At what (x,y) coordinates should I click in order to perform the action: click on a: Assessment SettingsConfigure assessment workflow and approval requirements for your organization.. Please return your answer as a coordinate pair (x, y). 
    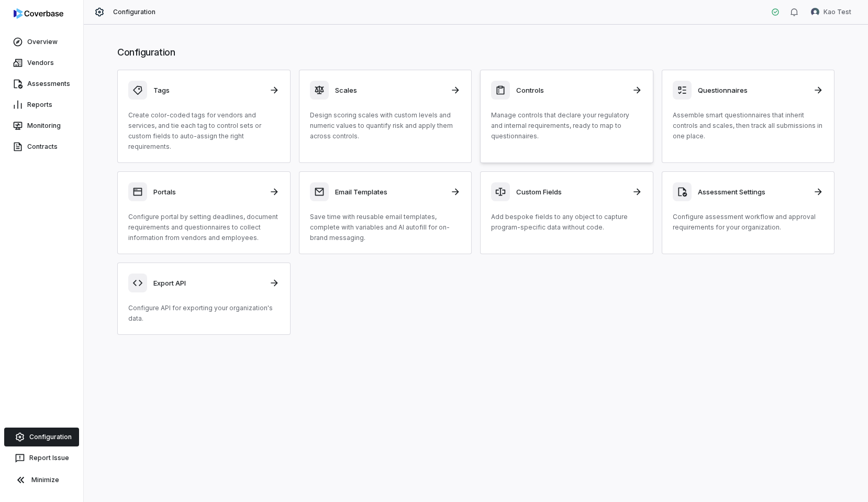
    Looking at the image, I should click on (749, 212).